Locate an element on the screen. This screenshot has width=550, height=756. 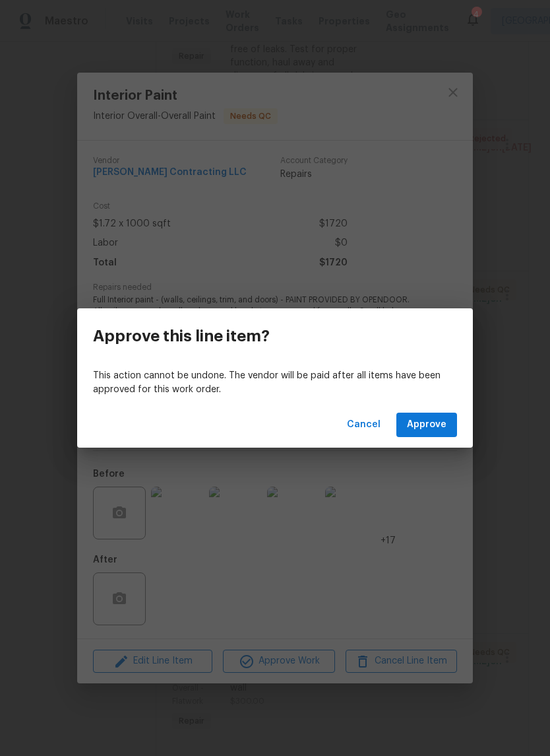
button: Cancel is located at coordinates (364, 424).